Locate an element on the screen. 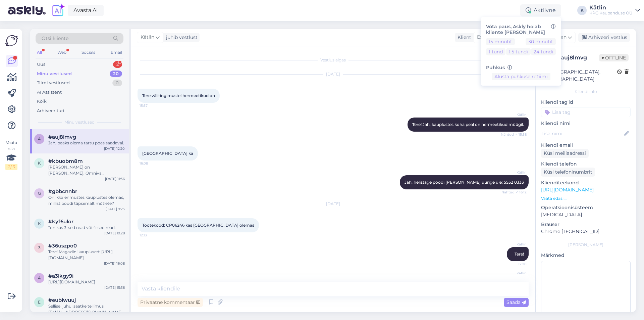 The height and width of the screenshot is (320, 644). span: 16:08 is located at coordinates (152, 163).